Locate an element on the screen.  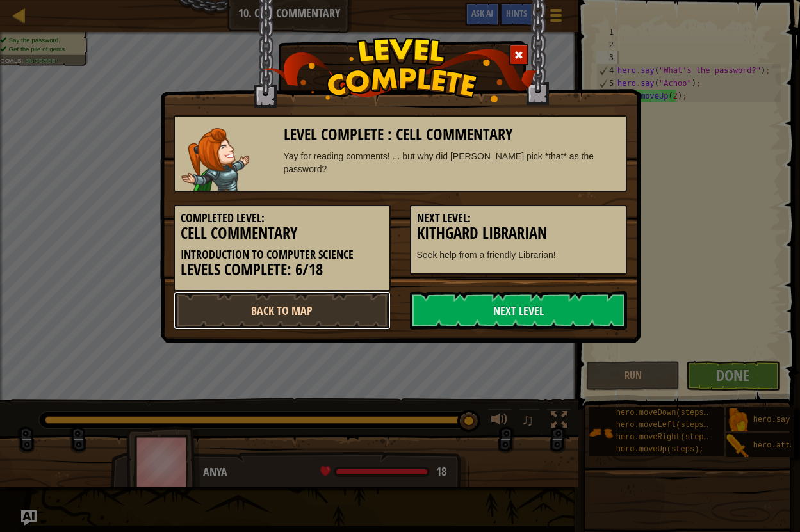
h3: Levels Complete: 6/18 is located at coordinates (282, 270).